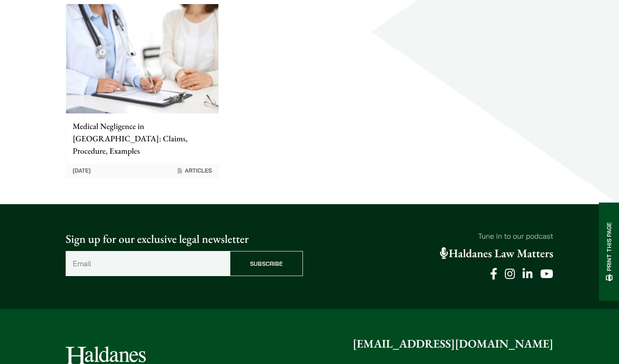  Describe the element at coordinates (148, 263) in the screenshot. I see `input: Email` at that location.